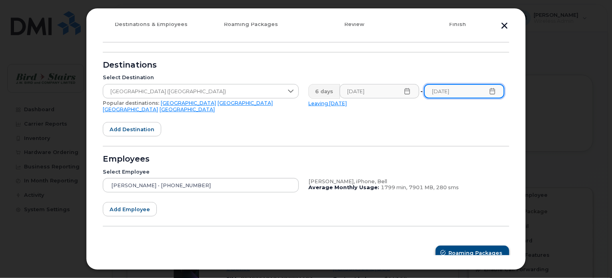 This screenshot has width=612, height=278. Describe the element at coordinates (130, 209) in the screenshot. I see `span: Add employee` at that location.